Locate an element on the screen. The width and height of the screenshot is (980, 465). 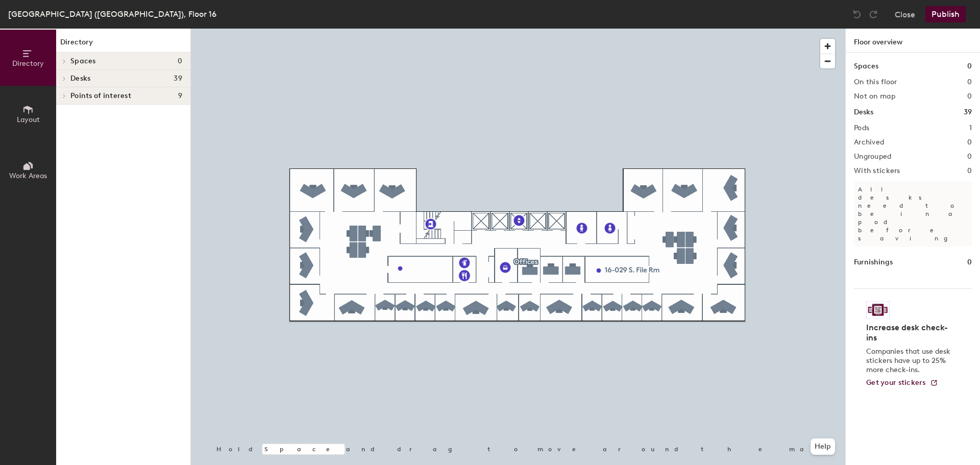
h2: Ungrouped is located at coordinates (873, 157).